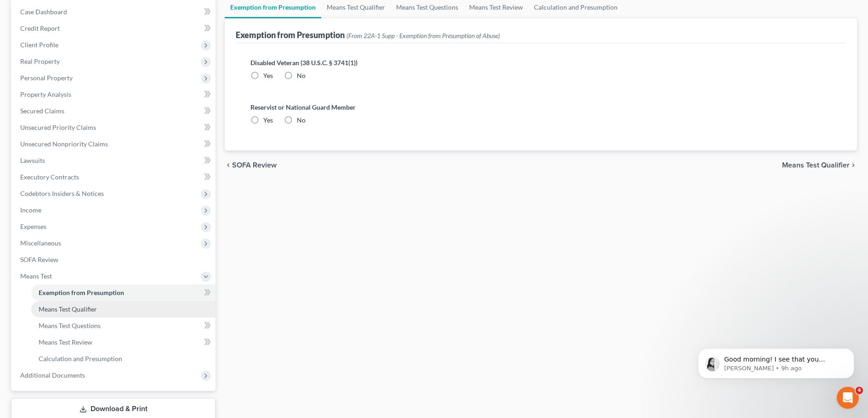  What do you see at coordinates (853, 165) in the screenshot?
I see `i: chevron_right` at bounding box center [853, 165].